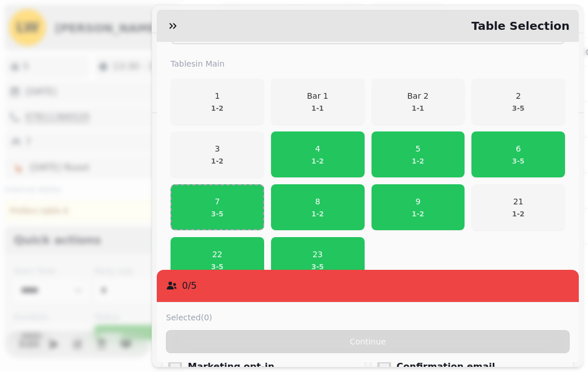  I want to click on button: 11-2, so click(217, 102).